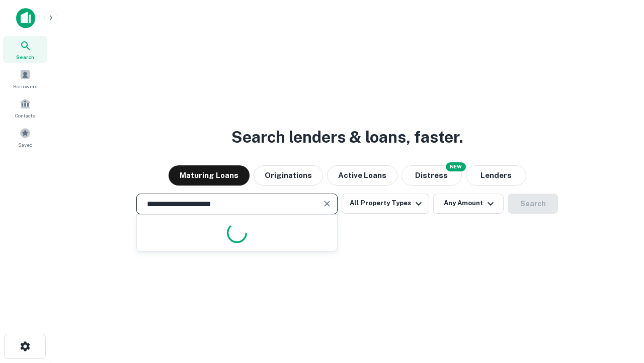 The width and height of the screenshot is (644, 363). Describe the element at coordinates (25, 108) in the screenshot. I see `div: Contacts` at that location.